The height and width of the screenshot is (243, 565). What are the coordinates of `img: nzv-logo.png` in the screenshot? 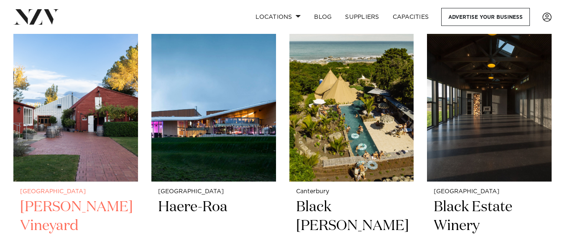 It's located at (36, 17).